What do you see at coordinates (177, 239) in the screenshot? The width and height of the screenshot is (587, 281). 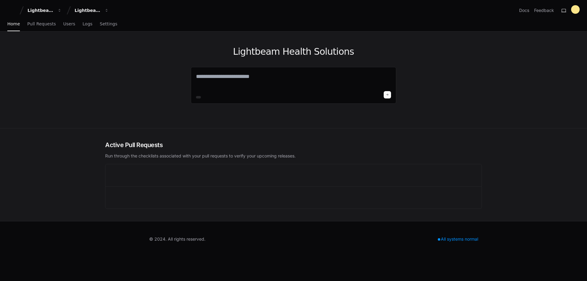 I see `div: © 2024. All rights reserved.` at bounding box center [177, 239].